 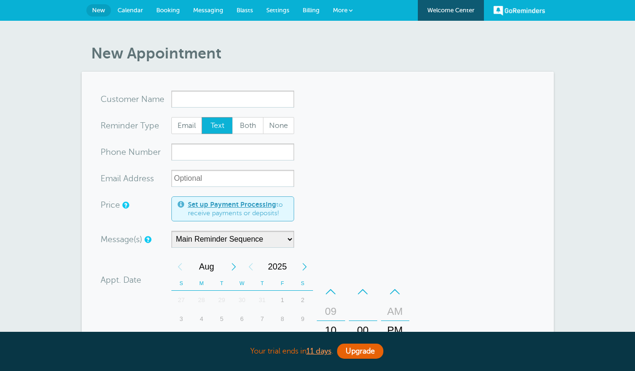 What do you see at coordinates (278, 267) in the screenshot?
I see `span: 2025` at bounding box center [278, 267].